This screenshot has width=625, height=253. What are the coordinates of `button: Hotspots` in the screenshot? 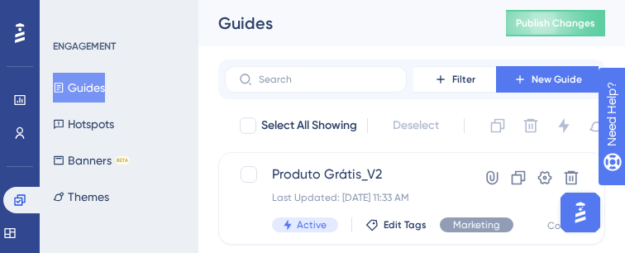 It's located at (84, 124).